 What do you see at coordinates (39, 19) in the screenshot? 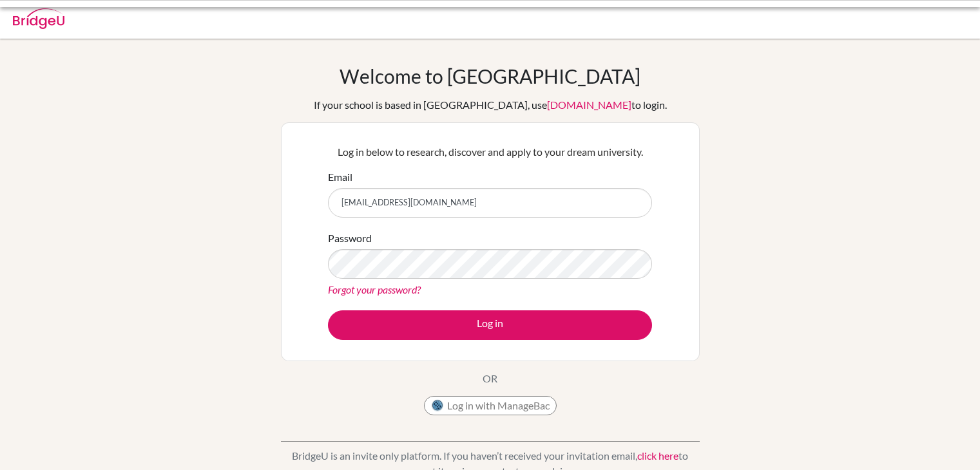
I see `img: Bridge-U` at bounding box center [39, 19].